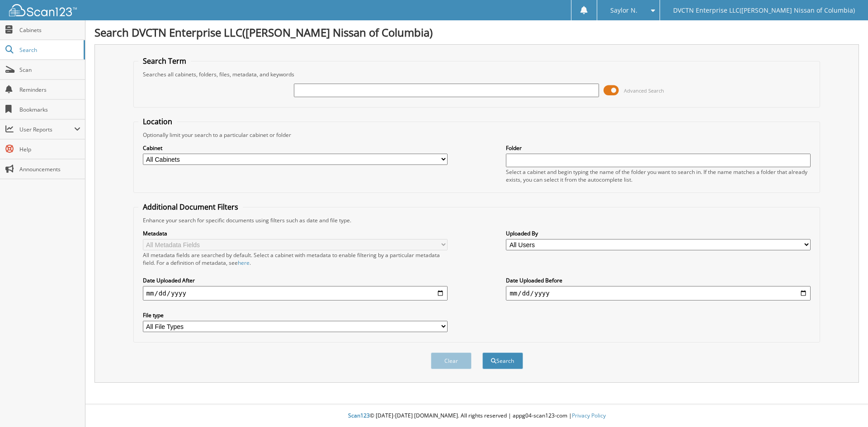  What do you see at coordinates (659, 293) in the screenshot?
I see `input: end` at bounding box center [659, 293].